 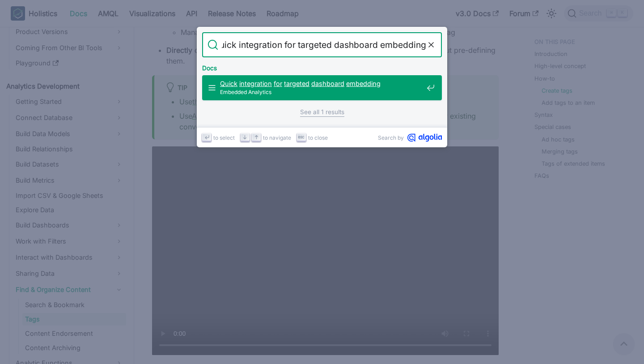 What do you see at coordinates (301, 136) in the screenshot?
I see `svg: Escape key` at bounding box center [301, 136].